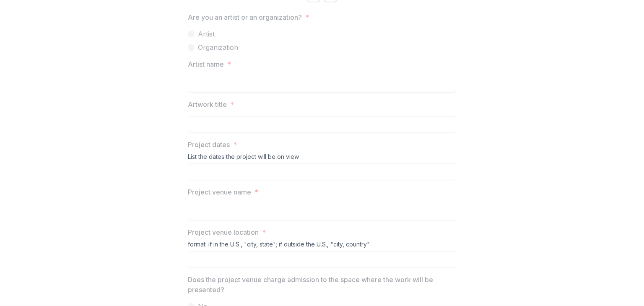  Describe the element at coordinates (245, 17) in the screenshot. I see `p: Are you an artist or an organization?` at that location.